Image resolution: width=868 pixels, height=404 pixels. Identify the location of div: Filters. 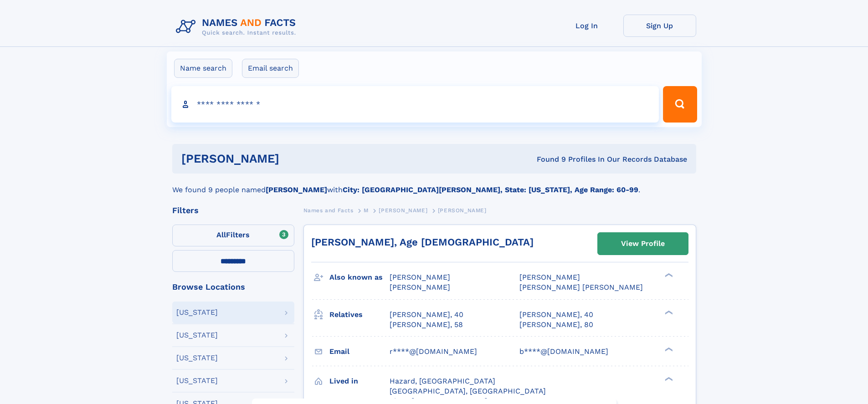
(234, 210).